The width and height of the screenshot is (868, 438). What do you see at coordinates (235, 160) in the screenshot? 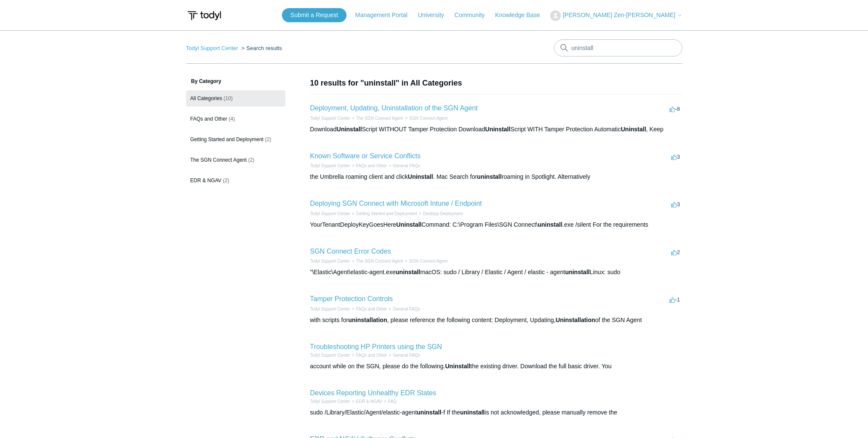
I see `a: The SGN Connect Agent (2)` at bounding box center [235, 160].